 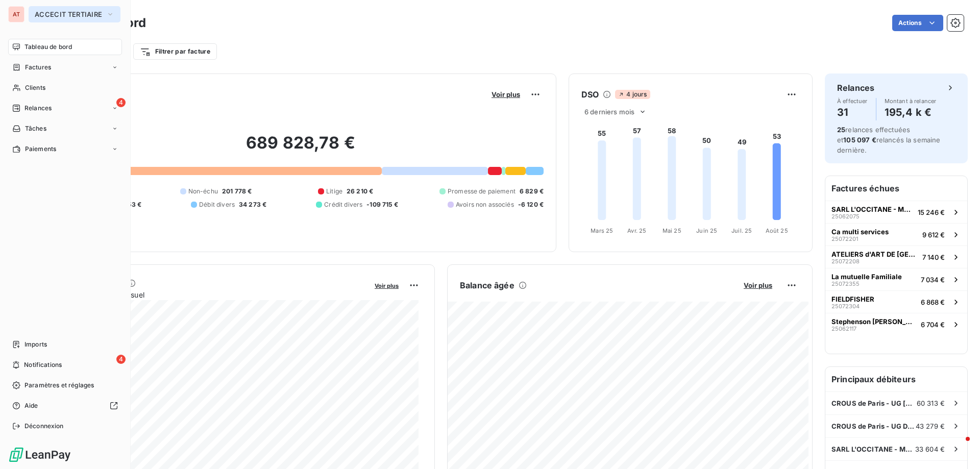 What do you see at coordinates (64, 88) in the screenshot?
I see `a: Clients` at bounding box center [64, 88].